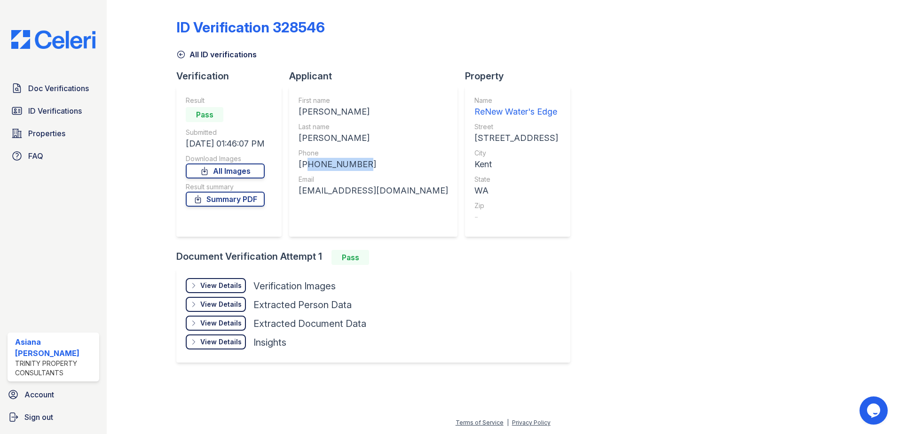 The width and height of the screenshot is (899, 434). What do you see at coordinates (53, 417) in the screenshot?
I see `button: Sign out` at bounding box center [53, 417].